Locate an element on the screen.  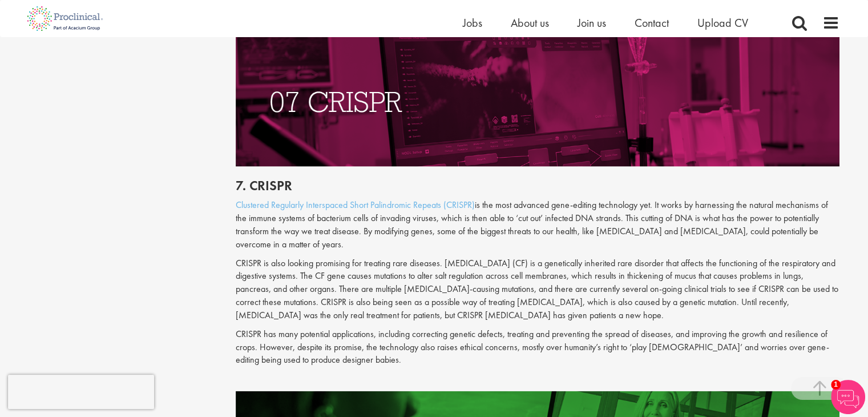
span: Contact is located at coordinates (652, 23).